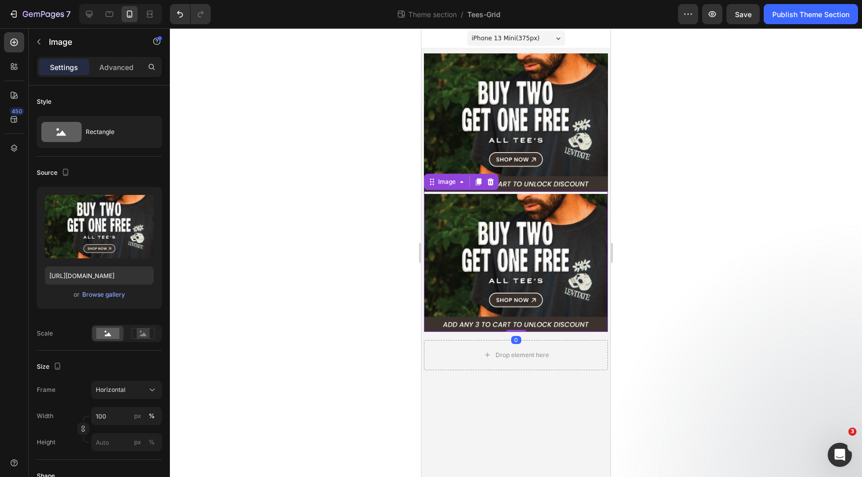  What do you see at coordinates (101, 327) in the screenshot?
I see `div: Drop element here` at bounding box center [101, 327].